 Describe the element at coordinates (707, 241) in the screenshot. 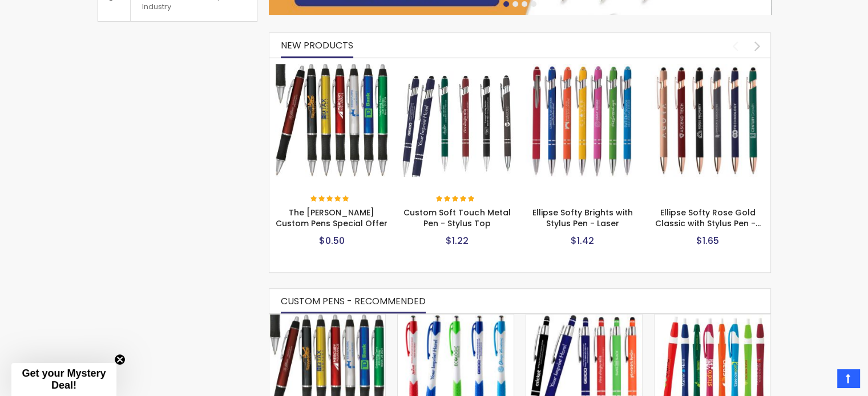

I see `span: $1.65` at that location.